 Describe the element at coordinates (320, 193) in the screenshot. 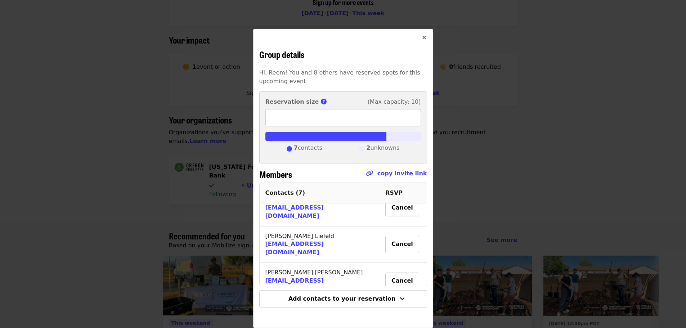

I see `th: Contacts ( 7 )` at that location.